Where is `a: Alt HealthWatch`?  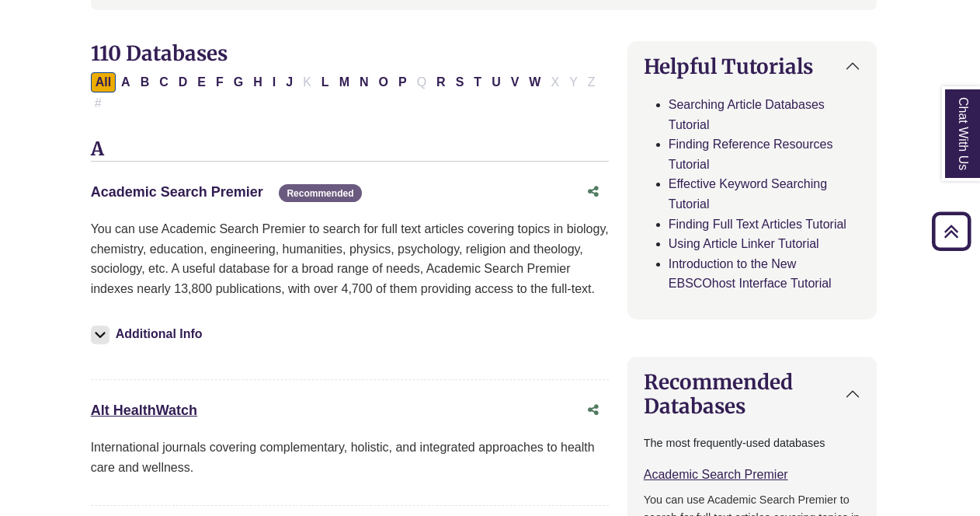
a: Alt HealthWatch is located at coordinates (143, 410).